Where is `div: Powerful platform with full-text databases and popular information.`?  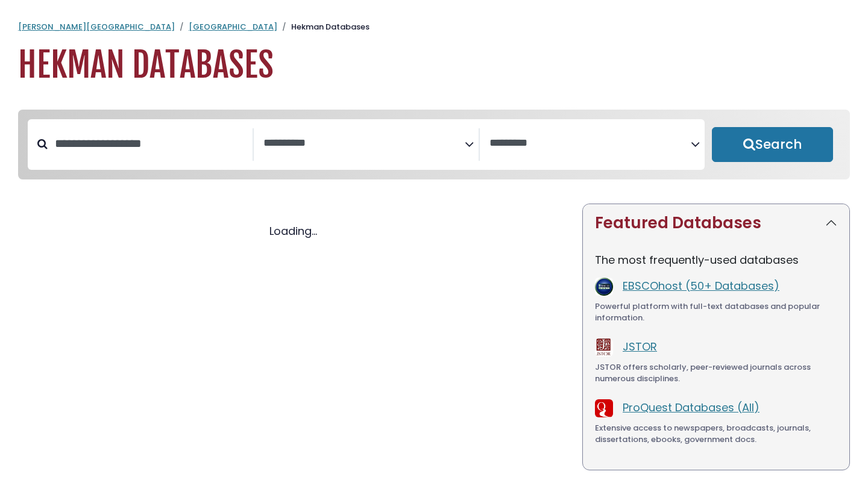
div: Powerful platform with full-text databases and popular information. is located at coordinates (716, 312).